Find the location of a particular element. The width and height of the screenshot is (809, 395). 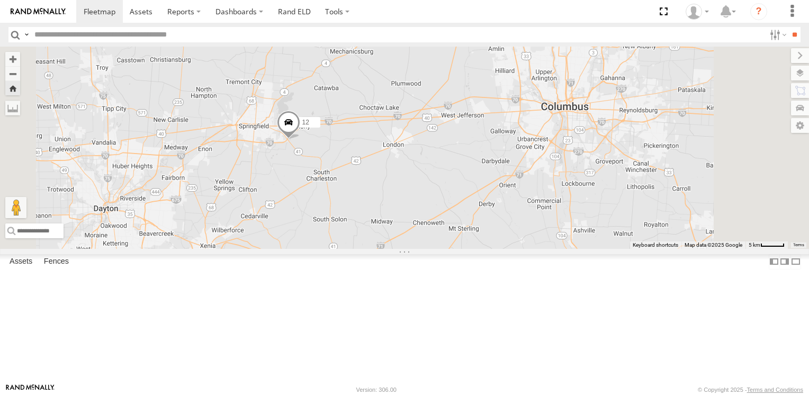

label: Fences is located at coordinates (56, 262).